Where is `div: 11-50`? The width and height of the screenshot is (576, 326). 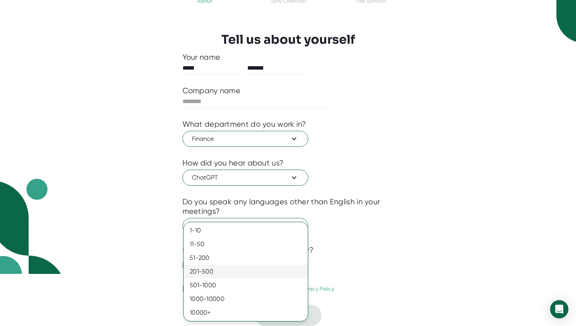 div: 11-50 is located at coordinates (246, 244).